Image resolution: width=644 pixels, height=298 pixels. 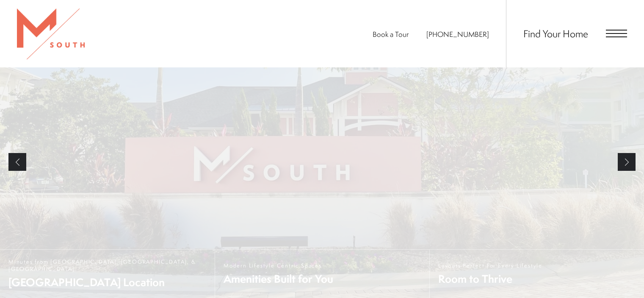 I want to click on span: Amenities Built for You, so click(x=278, y=279).